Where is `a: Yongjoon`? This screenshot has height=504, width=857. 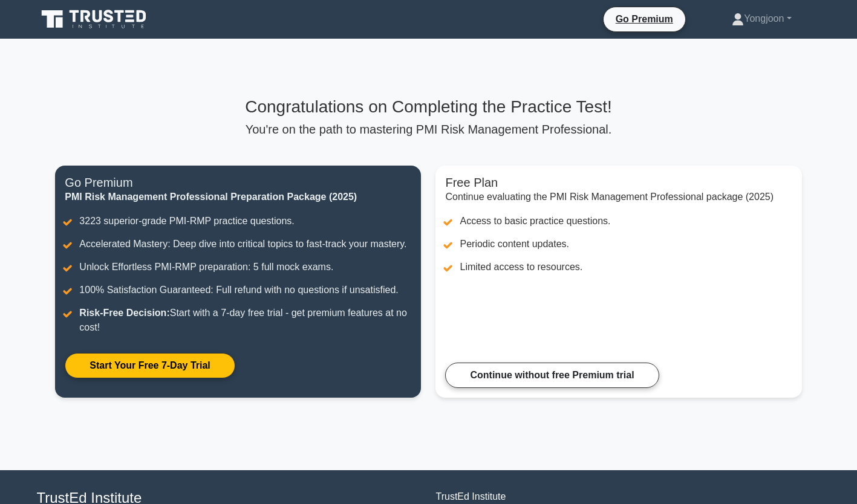
a: Yongjoon is located at coordinates (761, 19).